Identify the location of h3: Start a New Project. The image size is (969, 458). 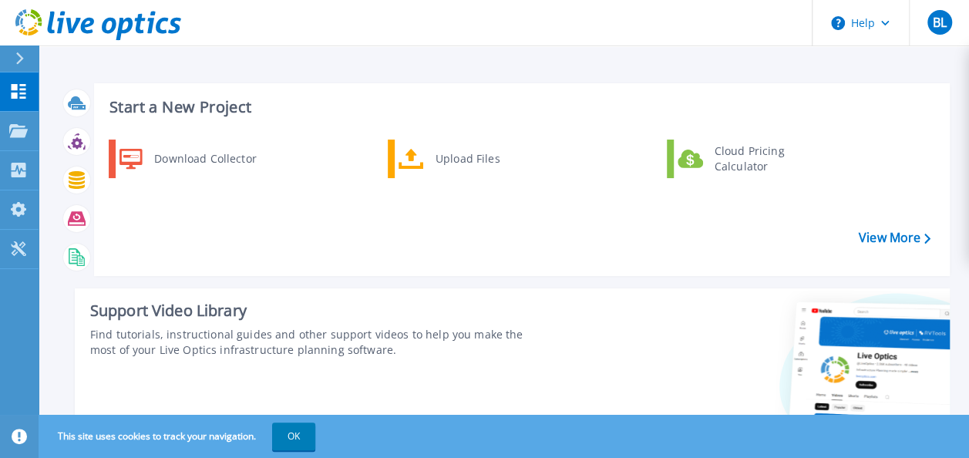
(519, 107).